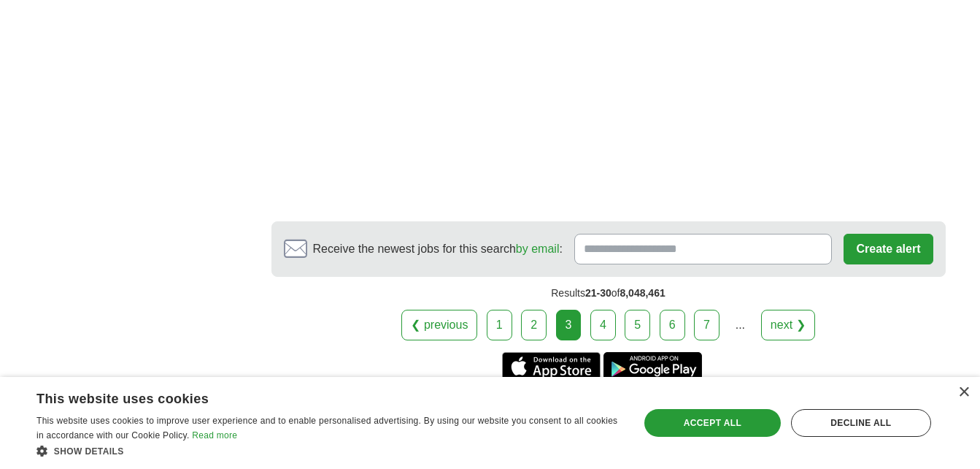  What do you see at coordinates (438, 249) in the screenshot?
I see `span: Receive the newest jobs for this search :` at bounding box center [438, 249].